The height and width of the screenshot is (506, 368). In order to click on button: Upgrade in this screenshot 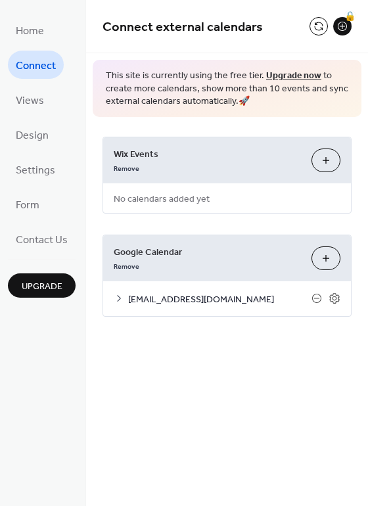, I will do `click(41, 285)`.